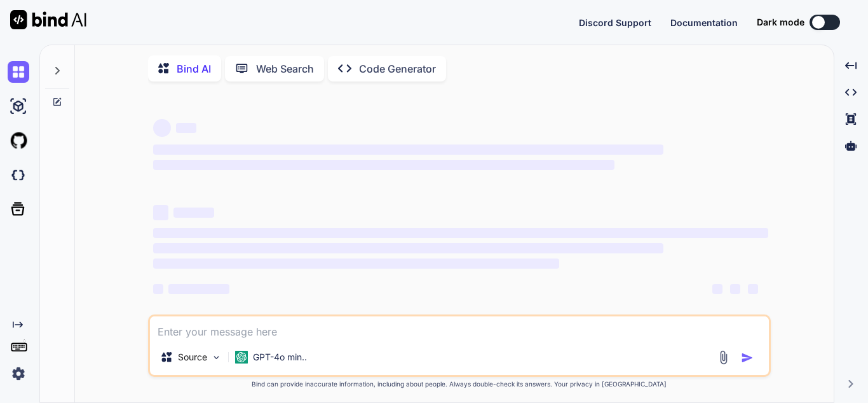 This screenshot has height=403, width=868. What do you see at coordinates (616, 23) in the screenshot?
I see `span: Discord Support` at bounding box center [616, 23].